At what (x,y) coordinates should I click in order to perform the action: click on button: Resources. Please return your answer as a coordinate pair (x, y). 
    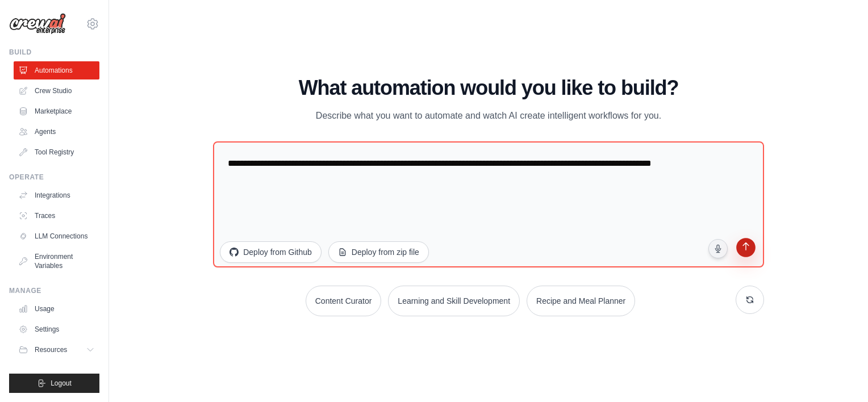
    Looking at the image, I should click on (56, 350).